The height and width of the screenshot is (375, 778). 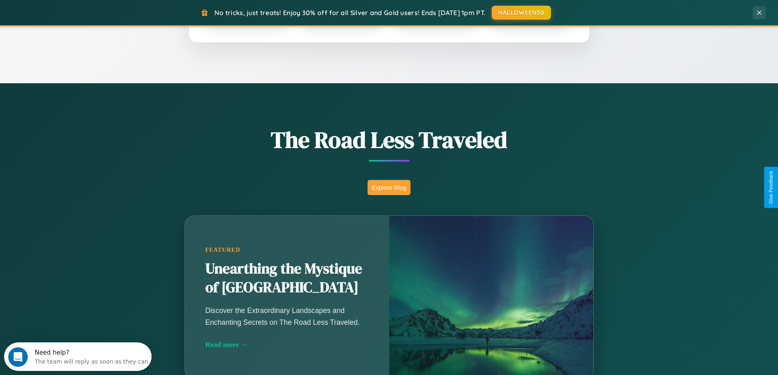 I want to click on p: Discover the Extraordinary Landscapes and Enchanting Secrets on The Road Less Traveled., so click(x=287, y=317).